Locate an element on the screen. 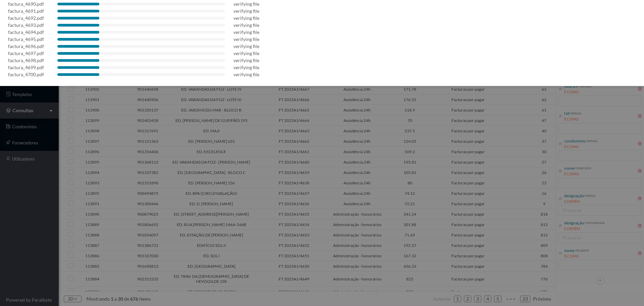 The height and width of the screenshot is (306, 644). div: factura_4694.pdf is located at coordinates (26, 32).